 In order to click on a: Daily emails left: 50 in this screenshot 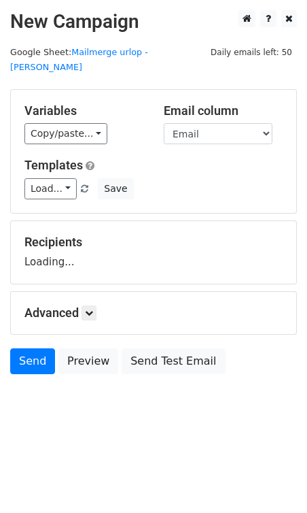, I will do `click(252, 52)`.